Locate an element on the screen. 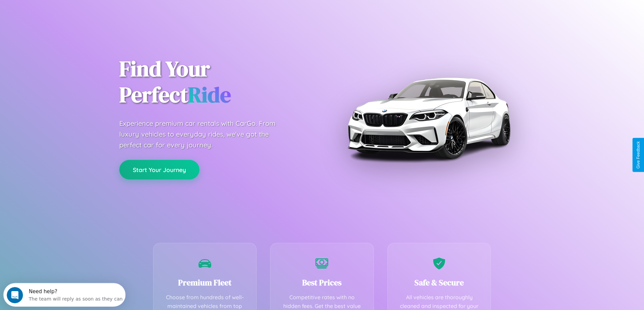 This screenshot has height=310, width=644. h1: Find Your Perfect is located at coordinates (216, 82).